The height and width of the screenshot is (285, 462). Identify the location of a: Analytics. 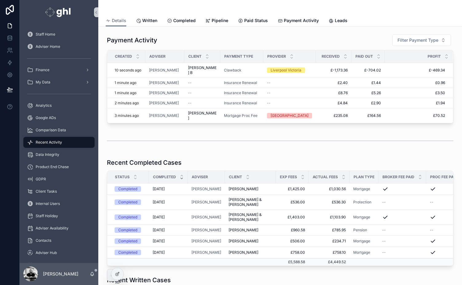
(59, 106).